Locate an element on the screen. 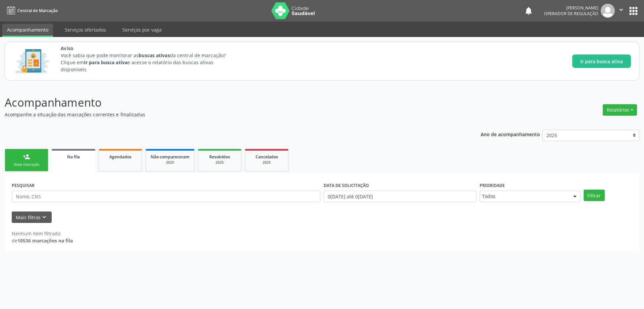 This screenshot has height=309, width=644. button: Relatórios is located at coordinates (620, 110).